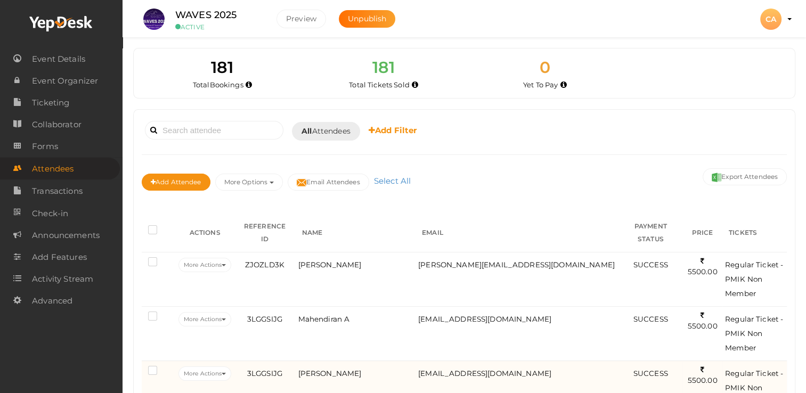 The width and height of the screenshot is (806, 393). Describe the element at coordinates (249, 182) in the screenshot. I see `button: More Options` at that location.